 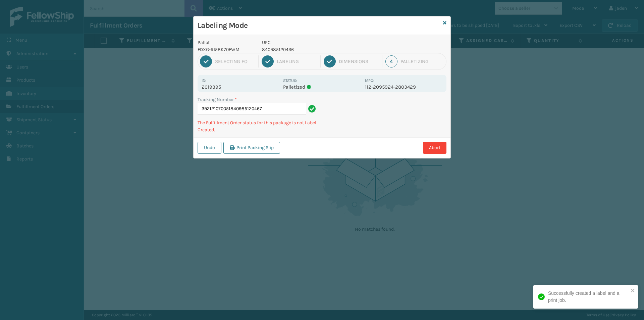 What do you see at coordinates (235, 61) in the screenshot?
I see `div: Selecting FO` at bounding box center [235, 61].